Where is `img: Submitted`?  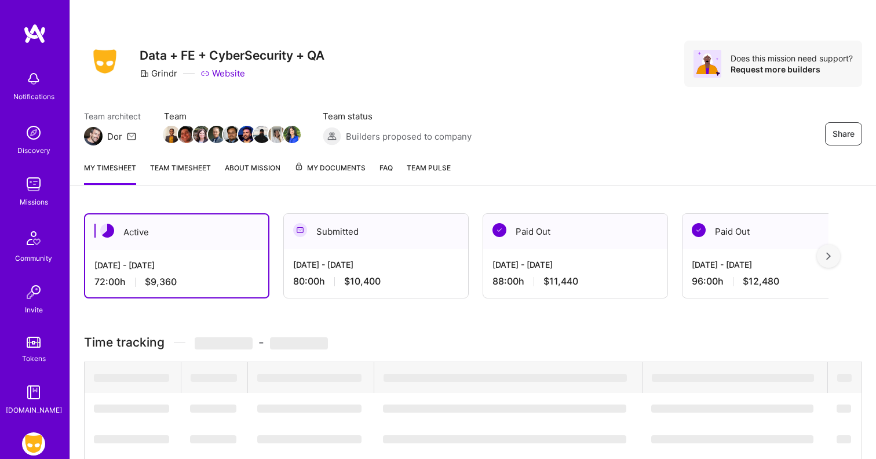
img: Submitted is located at coordinates (300, 230).